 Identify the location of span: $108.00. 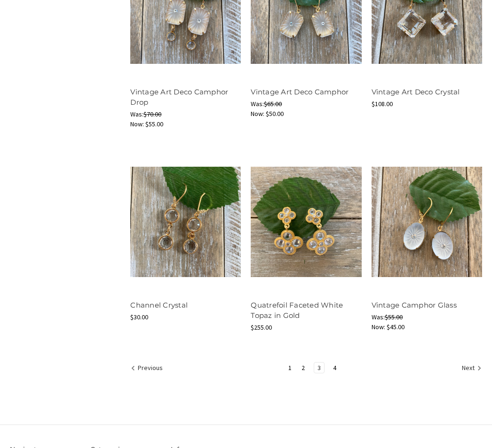
(382, 104).